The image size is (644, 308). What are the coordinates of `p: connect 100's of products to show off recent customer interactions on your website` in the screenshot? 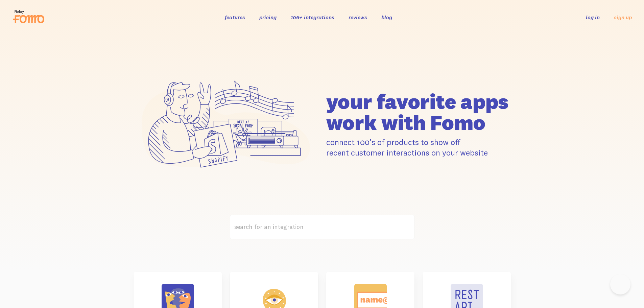 It's located at (419, 147).